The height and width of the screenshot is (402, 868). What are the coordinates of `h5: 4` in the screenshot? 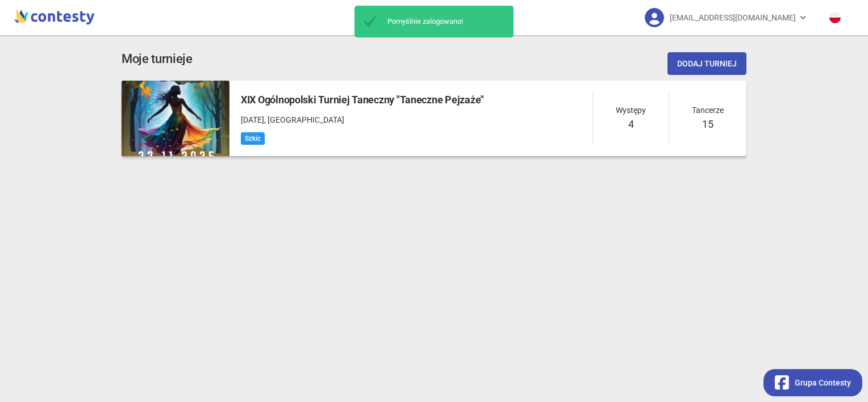 It's located at (631, 124).